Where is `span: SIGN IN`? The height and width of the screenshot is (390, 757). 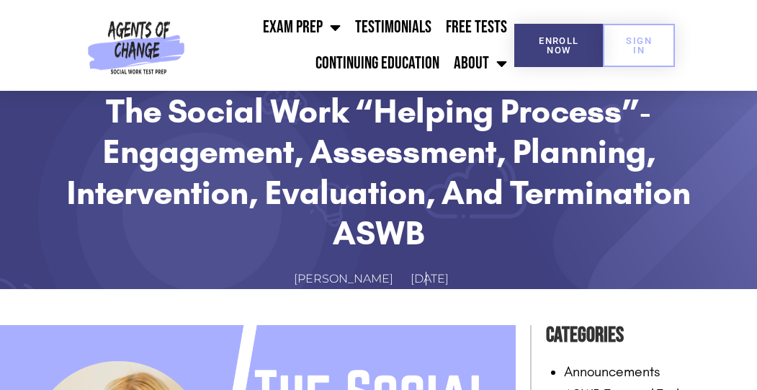 span: SIGN IN is located at coordinates (639, 45).